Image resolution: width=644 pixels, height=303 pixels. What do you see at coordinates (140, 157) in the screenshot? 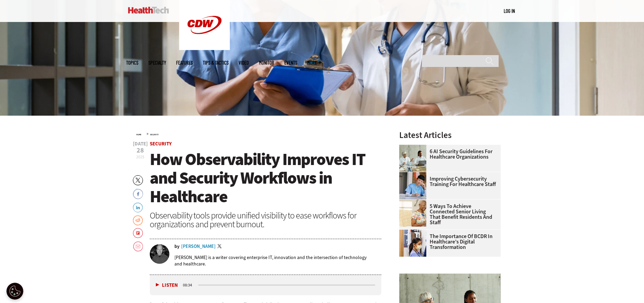
I see `span: 2025` at bounding box center [140, 157].